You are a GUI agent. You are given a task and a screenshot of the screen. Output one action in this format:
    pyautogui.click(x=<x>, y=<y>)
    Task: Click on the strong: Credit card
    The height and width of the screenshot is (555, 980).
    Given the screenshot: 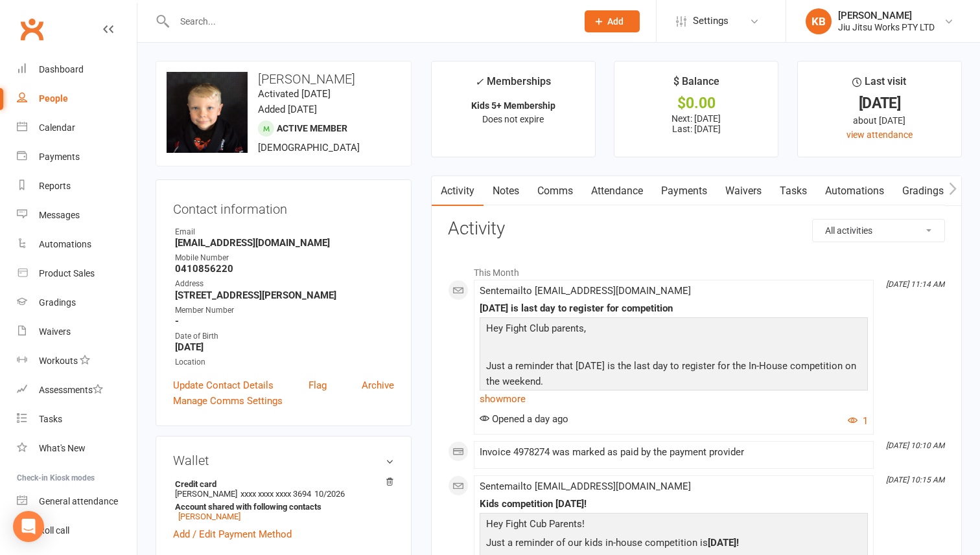 What is the action you would take?
    pyautogui.click(x=282, y=484)
    